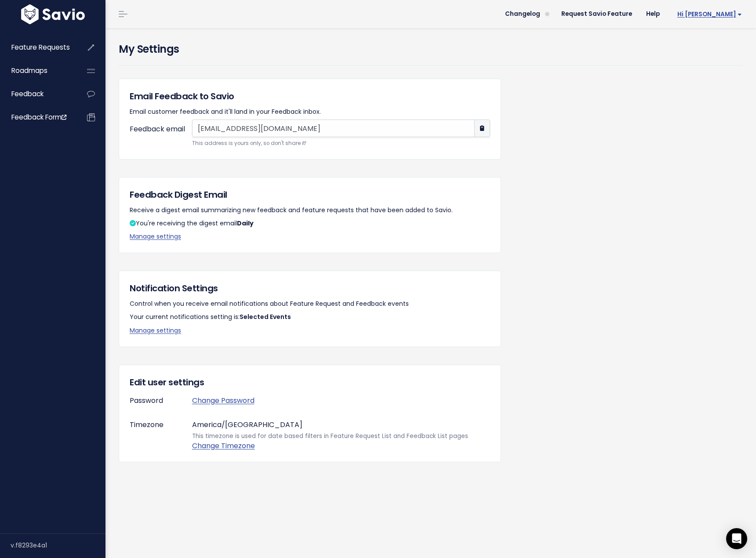  I want to click on small: This address is yours only, so don't share it!, so click(341, 143).